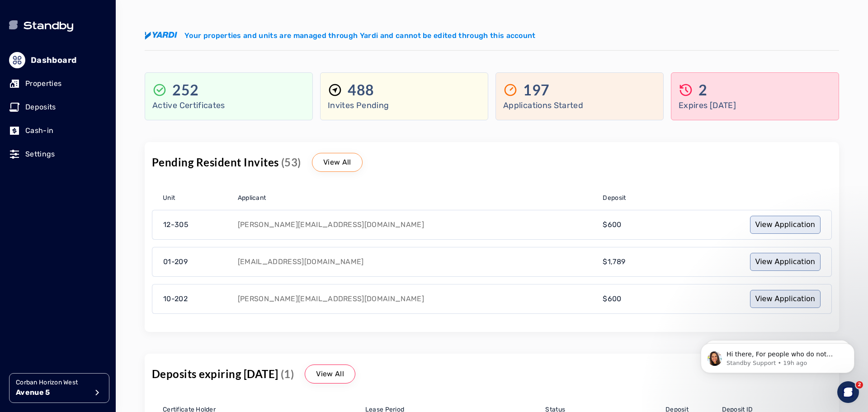 The width and height of the screenshot is (868, 412). I want to click on p: Applications Started, so click(579, 106).